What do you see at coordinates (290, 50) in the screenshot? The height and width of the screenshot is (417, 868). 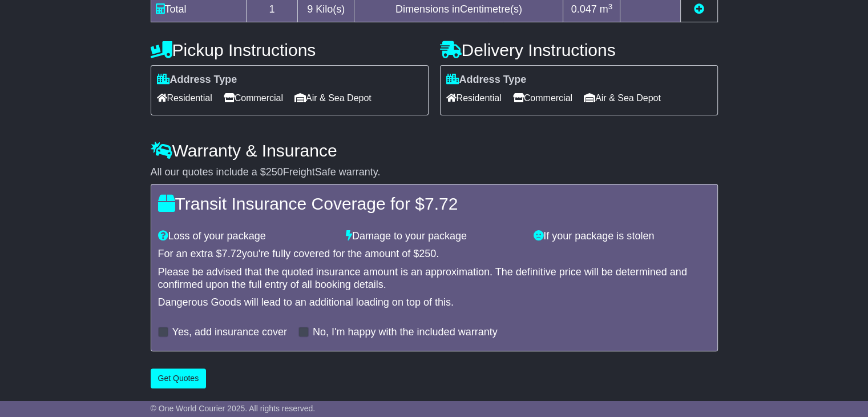 I see `h4: Pickup Instructions` at bounding box center [290, 50].